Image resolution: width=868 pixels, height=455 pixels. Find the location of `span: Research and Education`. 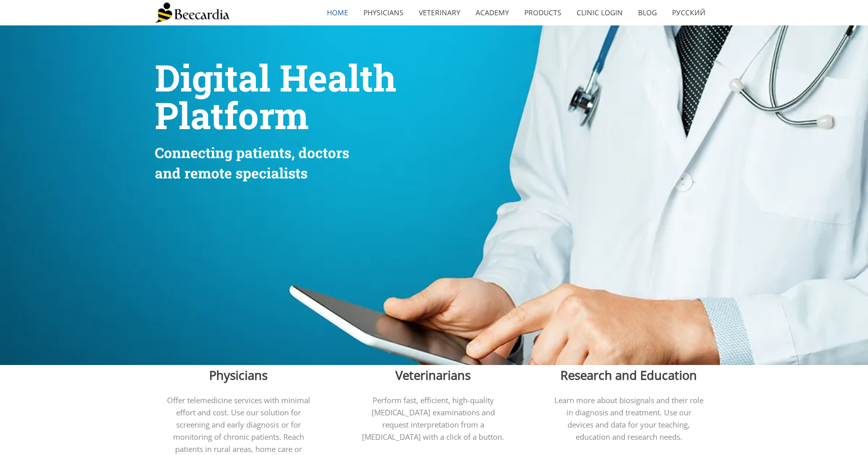

span: Research and Education is located at coordinates (628, 374).